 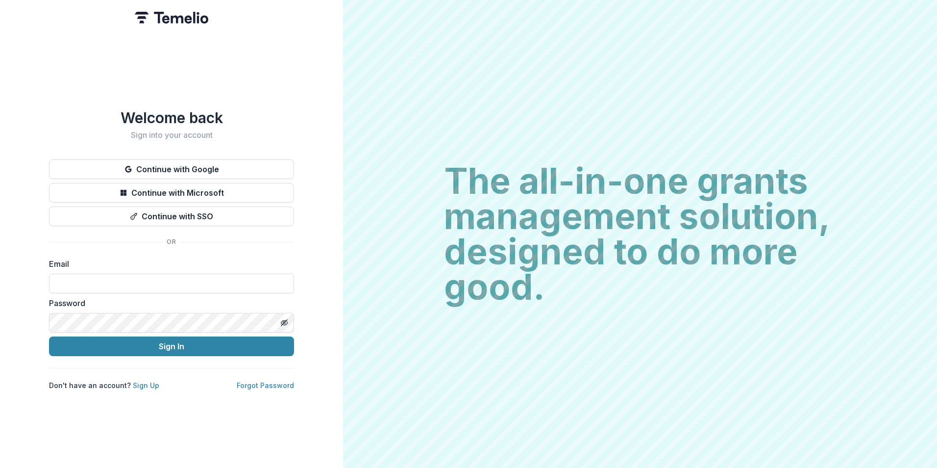 I want to click on p: Don't have an account?, so click(x=104, y=385).